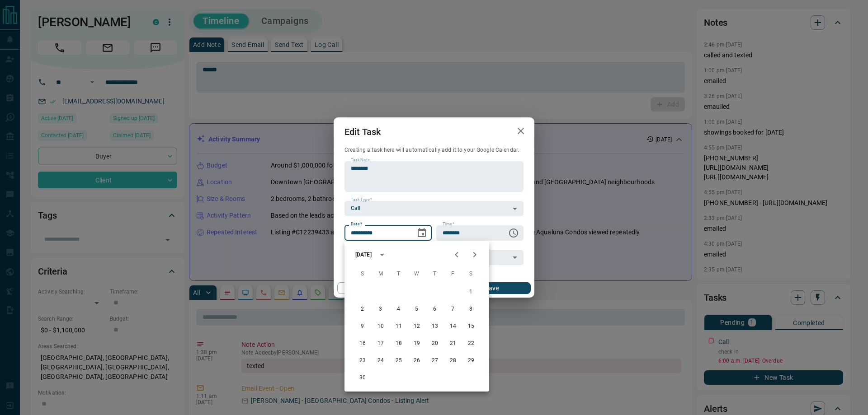 The height and width of the screenshot is (415, 868). What do you see at coordinates (363, 274) in the screenshot?
I see `span: Sunday` at bounding box center [363, 274].